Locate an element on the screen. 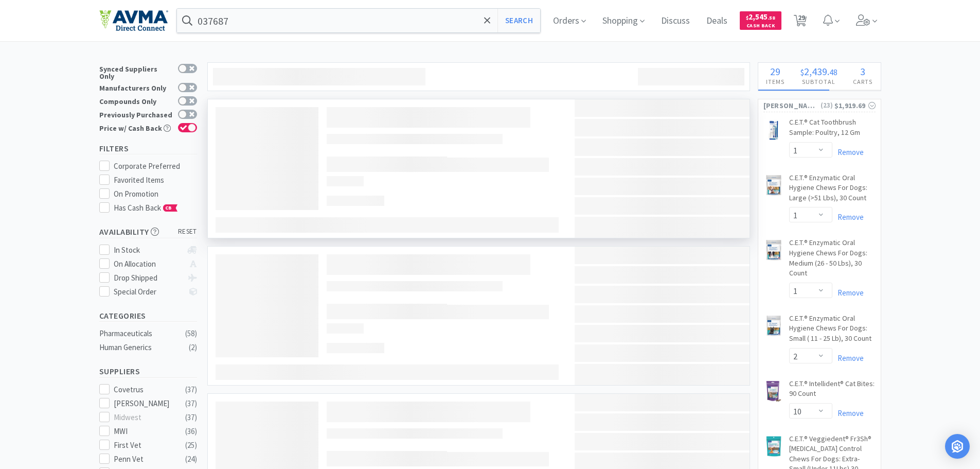  div: Previously Purchased is located at coordinates (136, 114).